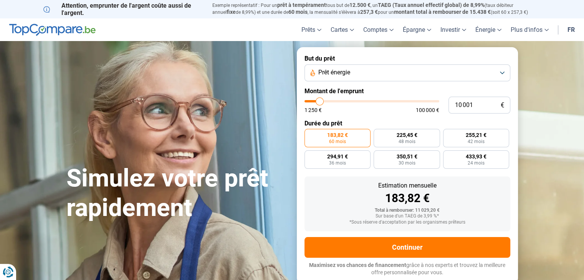 The height and width of the screenshot is (280, 584). What do you see at coordinates (342, 30) in the screenshot?
I see `a: Cartes` at bounding box center [342, 30].